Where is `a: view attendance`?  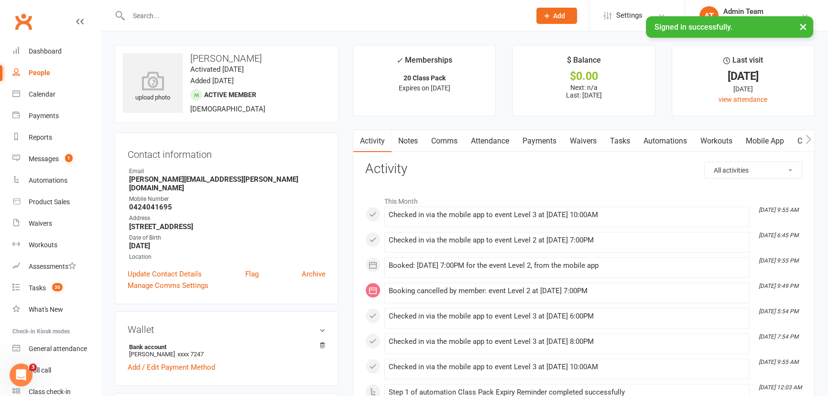 a: view attendance is located at coordinates (743, 99).